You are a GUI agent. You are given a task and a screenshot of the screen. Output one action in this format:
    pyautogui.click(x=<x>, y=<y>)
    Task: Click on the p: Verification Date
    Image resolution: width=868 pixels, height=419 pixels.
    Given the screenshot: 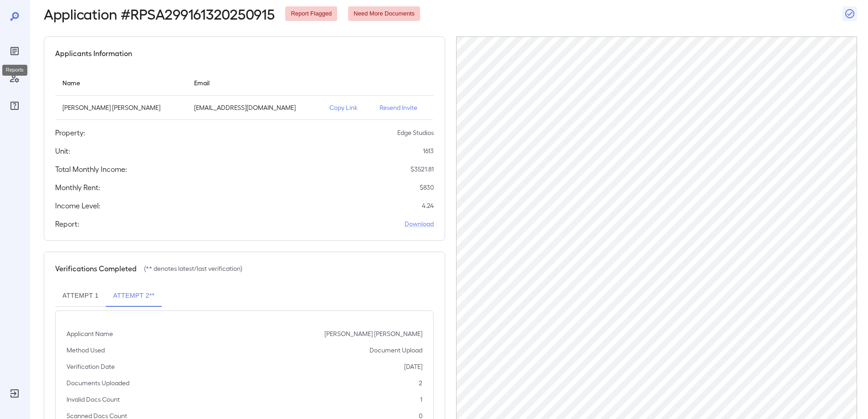 What is the action you would take?
    pyautogui.click(x=91, y=366)
    